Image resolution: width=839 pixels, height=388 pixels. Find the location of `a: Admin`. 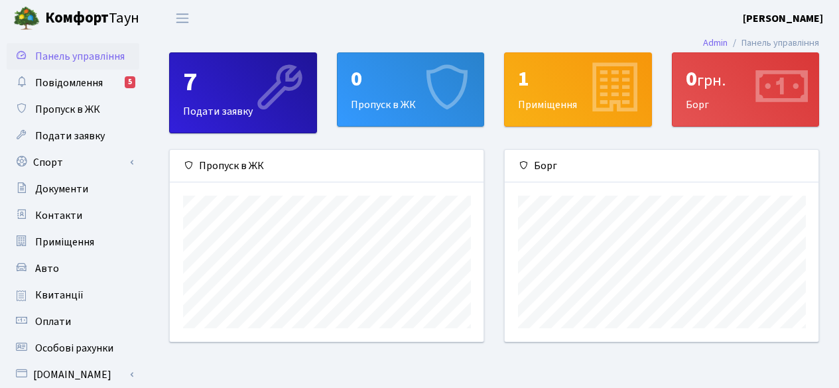

a: Admin is located at coordinates (715, 42).